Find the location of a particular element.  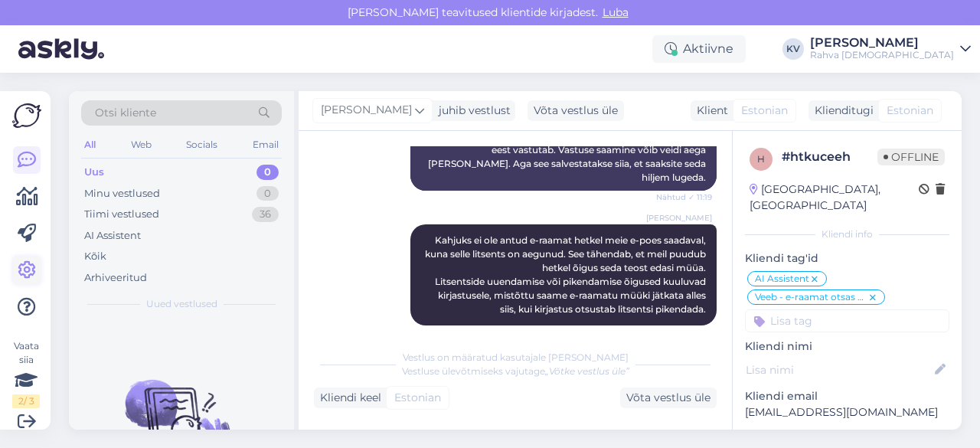

div: 2 / 3 is located at coordinates (26, 401).